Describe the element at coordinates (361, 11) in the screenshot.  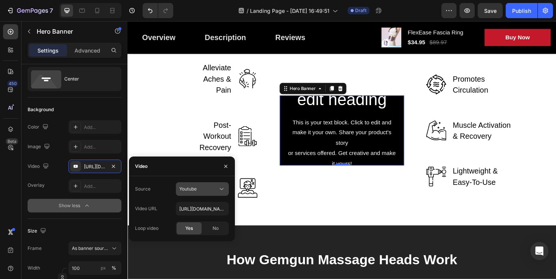
I see `span: Draft` at that location.